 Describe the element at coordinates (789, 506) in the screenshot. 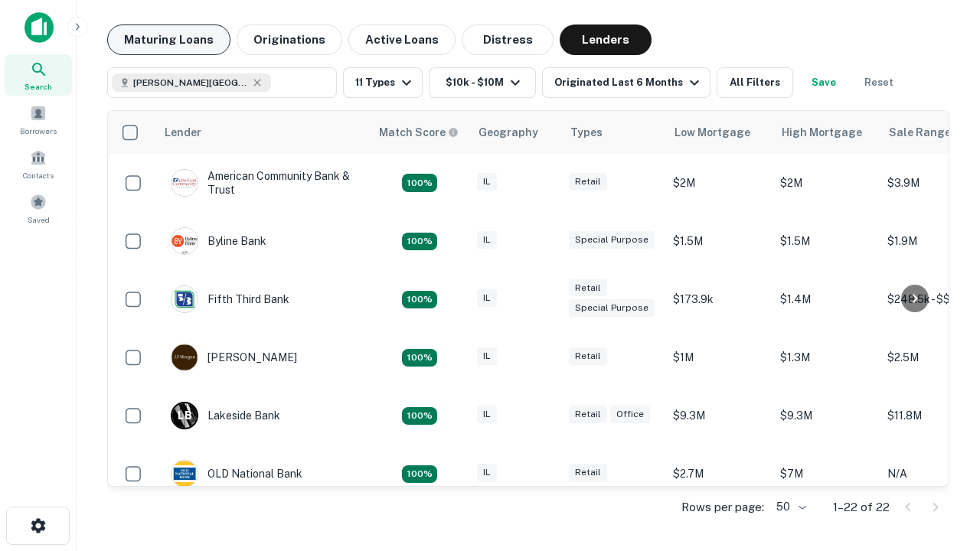

I see `div: 50` at that location.